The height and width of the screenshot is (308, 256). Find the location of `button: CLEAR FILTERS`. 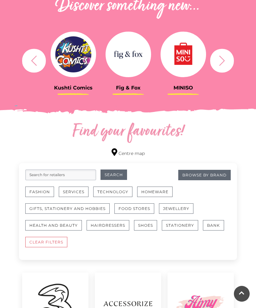

button: CLEAR FILTERS is located at coordinates (46, 242).